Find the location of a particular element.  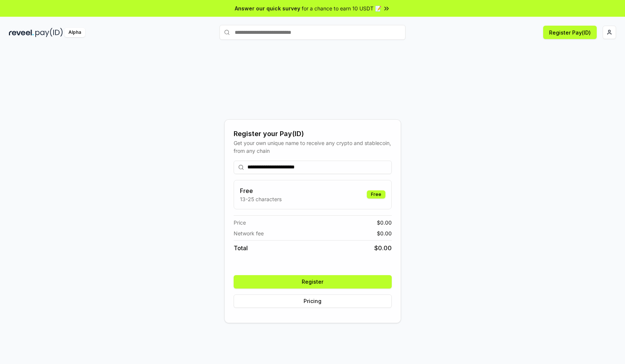

div: Alpha is located at coordinates (75, 32).